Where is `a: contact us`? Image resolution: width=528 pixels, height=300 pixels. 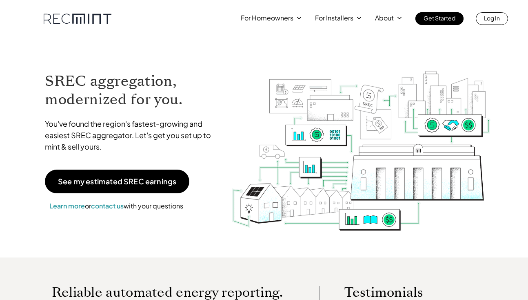 a: contact us is located at coordinates (107, 205).